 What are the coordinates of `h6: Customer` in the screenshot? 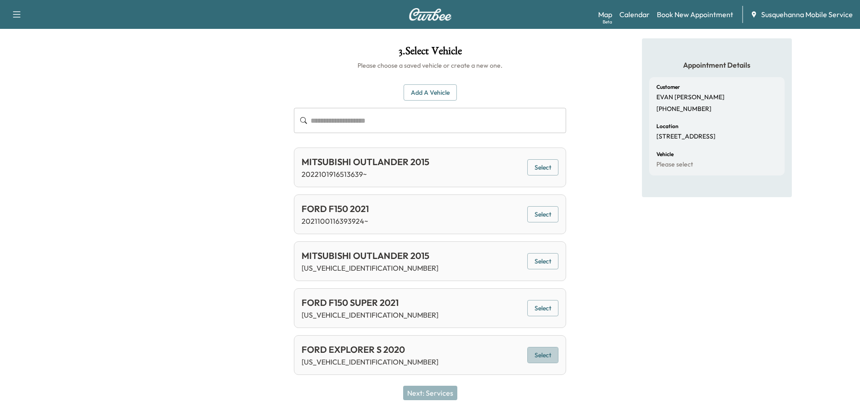 It's located at (668, 87).